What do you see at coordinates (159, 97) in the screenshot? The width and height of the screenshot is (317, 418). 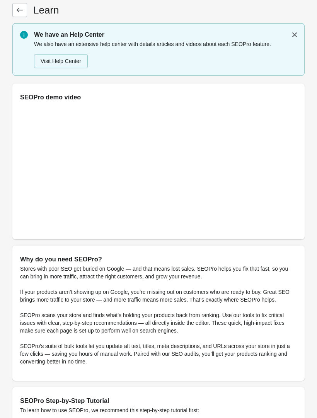 I see `h3: SEOPro demo video` at bounding box center [159, 97].